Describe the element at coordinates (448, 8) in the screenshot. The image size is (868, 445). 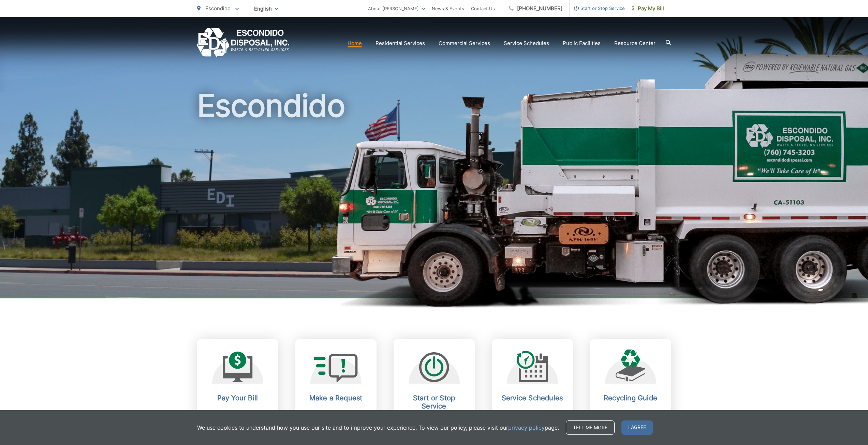
I see `a: News & Events` at that location.